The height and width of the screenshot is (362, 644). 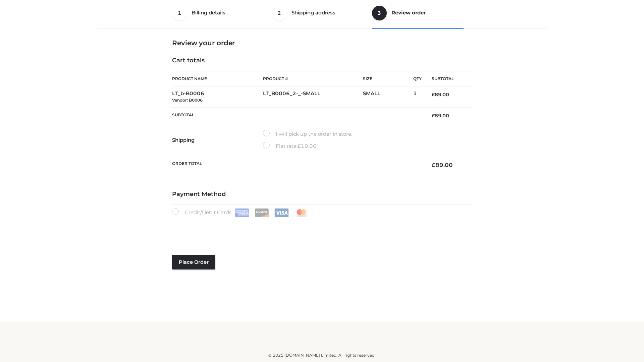 I want to click on td: 1, so click(x=417, y=97).